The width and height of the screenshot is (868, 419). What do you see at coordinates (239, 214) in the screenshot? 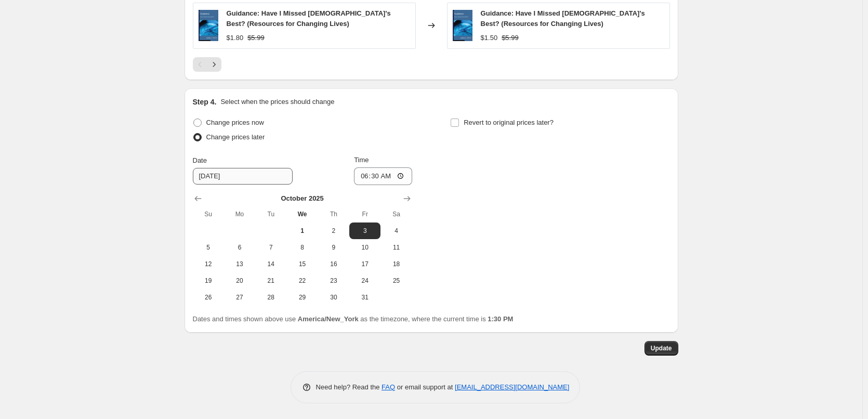
I see `th: Monday` at bounding box center [239, 214].